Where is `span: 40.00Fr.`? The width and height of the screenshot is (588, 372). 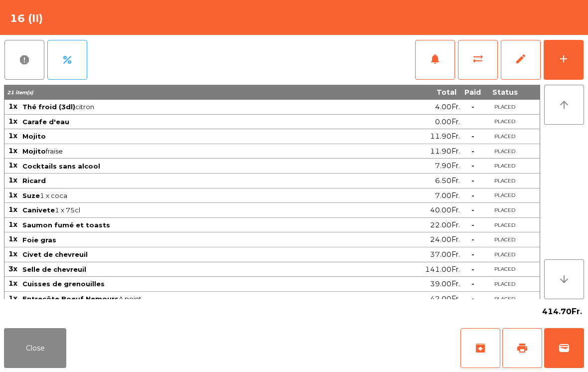 span: 40.00Fr. is located at coordinates (445, 210).